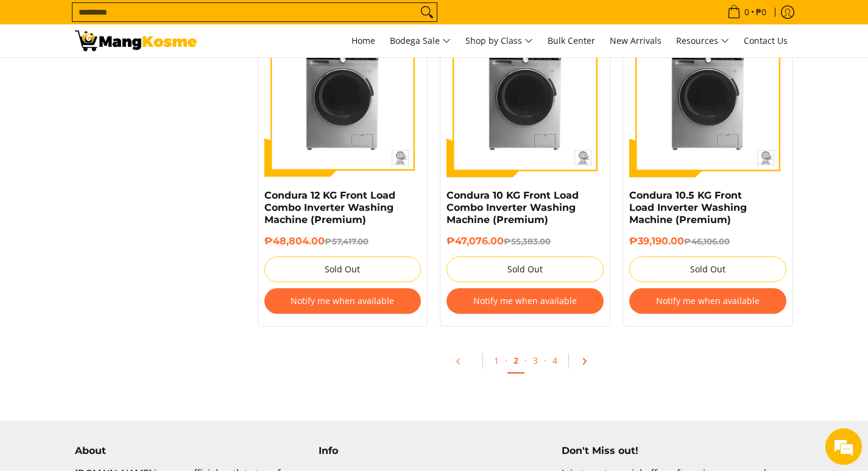 The width and height of the screenshot is (868, 471). I want to click on a: Resources, so click(703, 41).